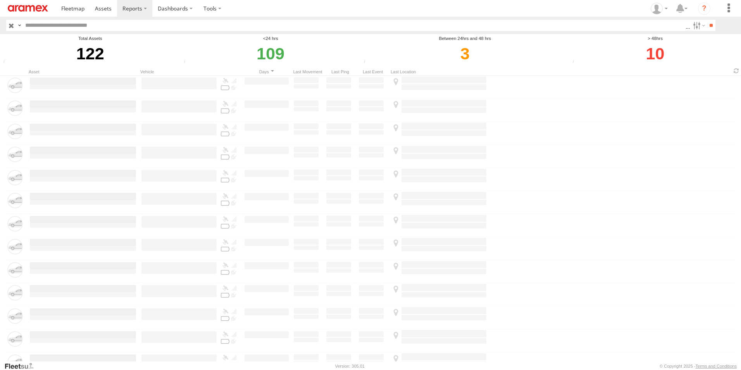 This screenshot has height=370, width=741. Describe the element at coordinates (83, 72) in the screenshot. I see `div: Asset` at that location.